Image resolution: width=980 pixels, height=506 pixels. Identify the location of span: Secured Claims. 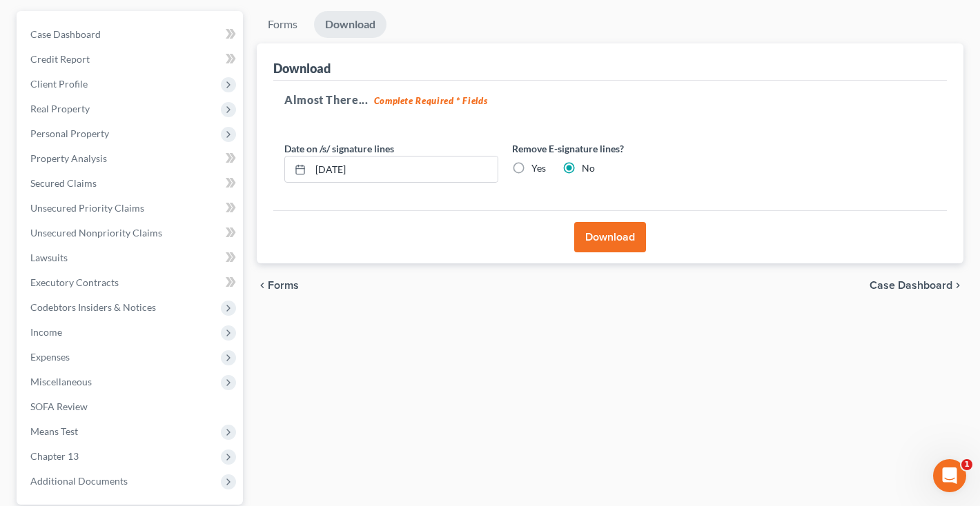
(64, 183).